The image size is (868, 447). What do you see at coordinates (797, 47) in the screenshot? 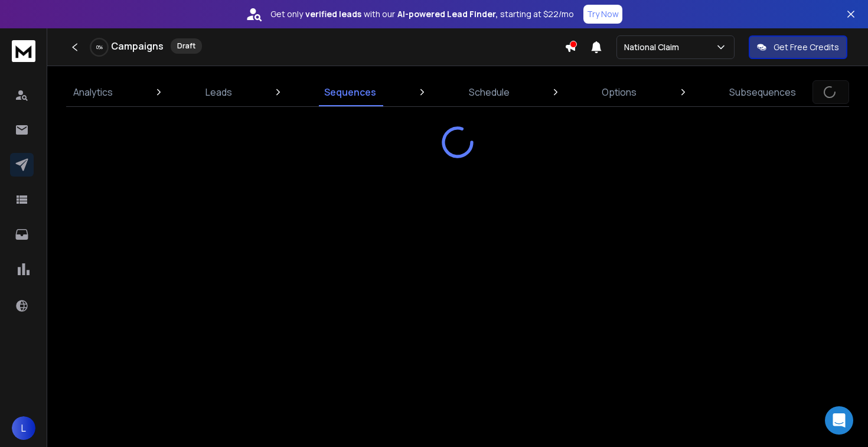
I see `button: Get Free Credits` at bounding box center [797, 47].